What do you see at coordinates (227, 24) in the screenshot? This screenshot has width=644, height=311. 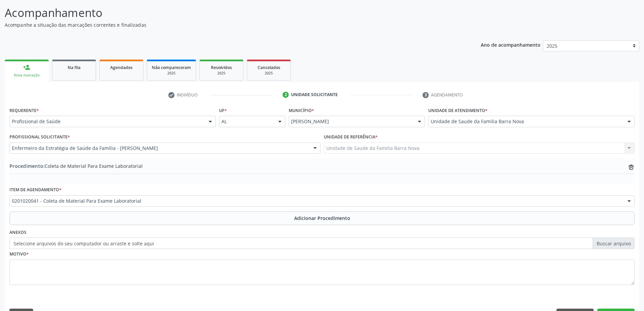 I see `p: Acompanhe a situação das marcações correntes e finalizadas` at bounding box center [227, 24].